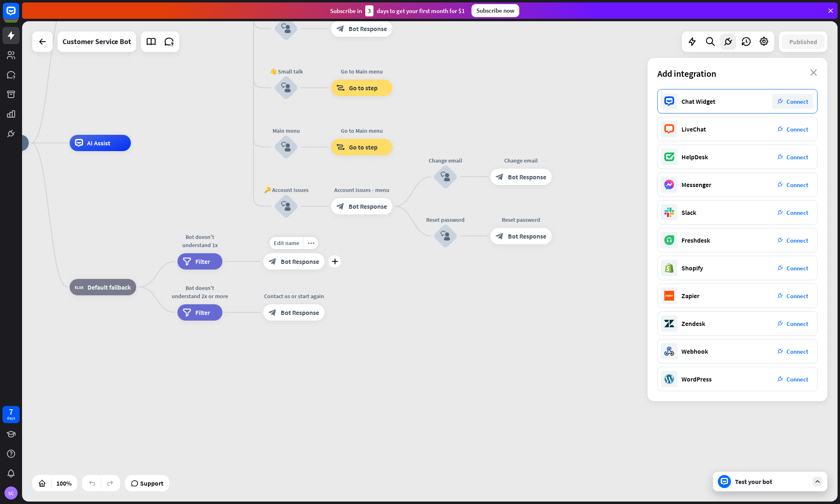  I want to click on span: AI Assist, so click(98, 143).